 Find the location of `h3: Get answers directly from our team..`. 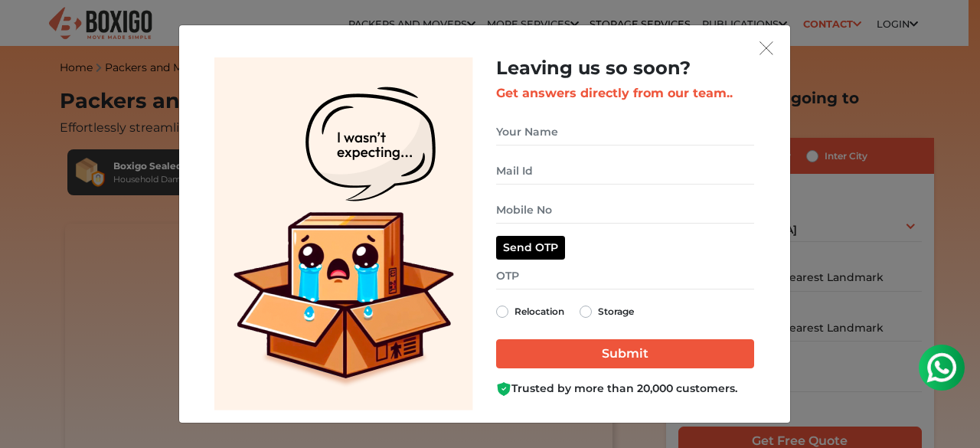

h3: Get answers directly from our team.. is located at coordinates (625, 93).